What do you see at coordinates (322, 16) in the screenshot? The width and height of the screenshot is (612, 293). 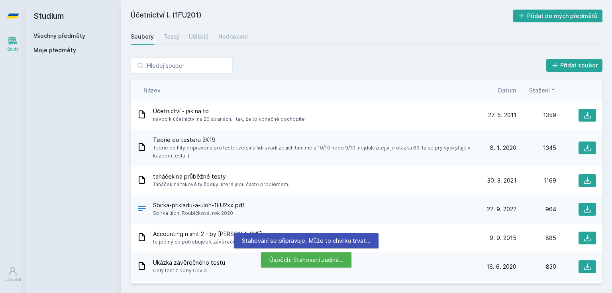 I see `h2: Účetnictví I. (1FU201)` at bounding box center [322, 16].